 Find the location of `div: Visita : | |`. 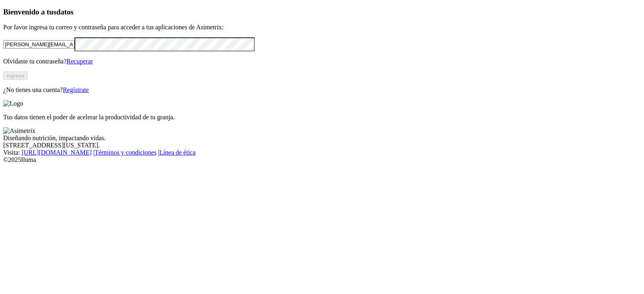

div: Visita : | | is located at coordinates (322, 152).